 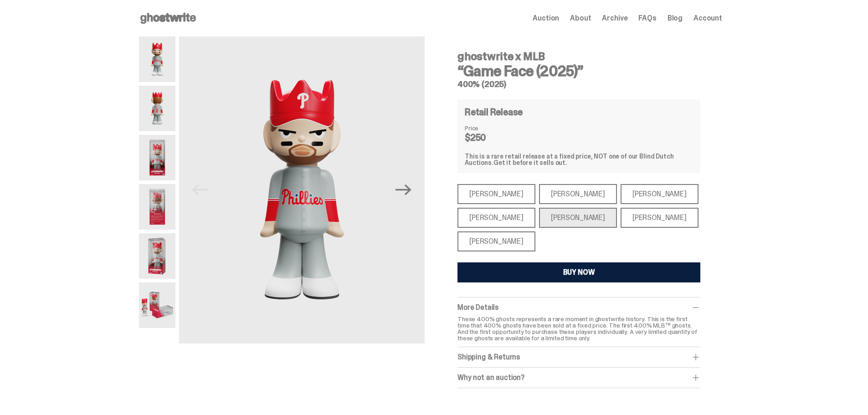 What do you see at coordinates (647, 19) in the screenshot?
I see `span: FAQs` at bounding box center [647, 19].